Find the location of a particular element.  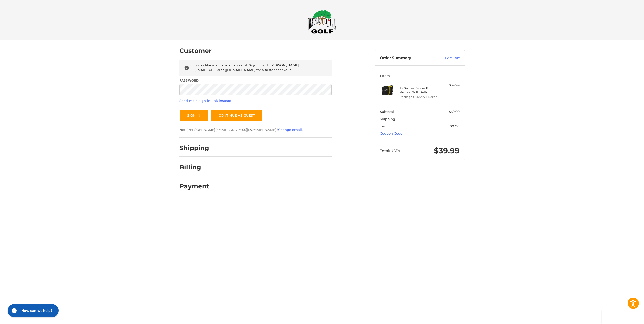

h1: How can we help? is located at coordinates (32, 8).